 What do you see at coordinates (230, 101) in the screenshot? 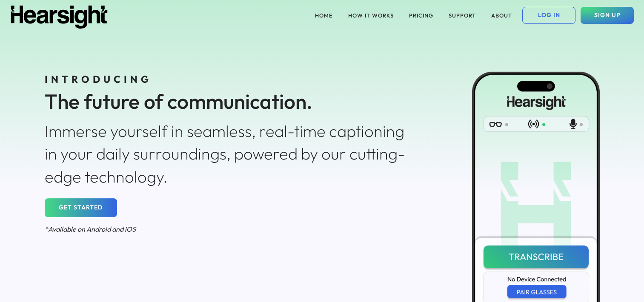
I see `div: The future of communication.` at bounding box center [230, 101].